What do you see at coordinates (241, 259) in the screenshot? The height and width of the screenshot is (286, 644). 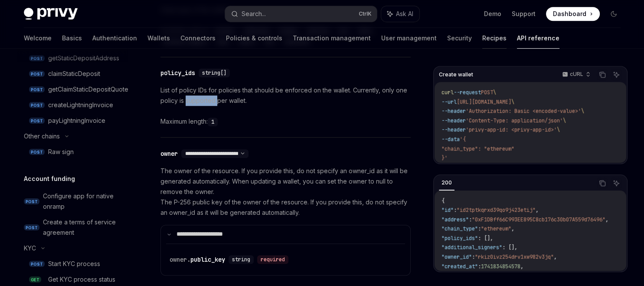 I see `span: string` at bounding box center [241, 259].